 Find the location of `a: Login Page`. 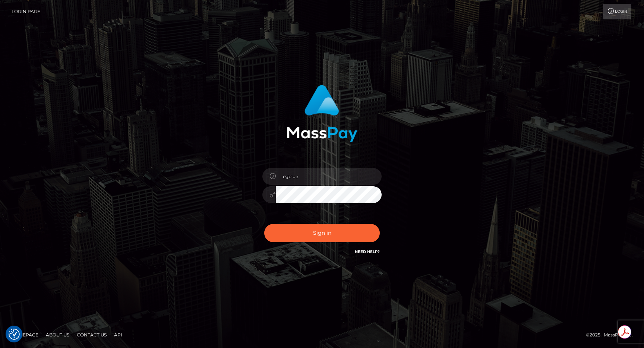

a: Login Page is located at coordinates (26, 12).